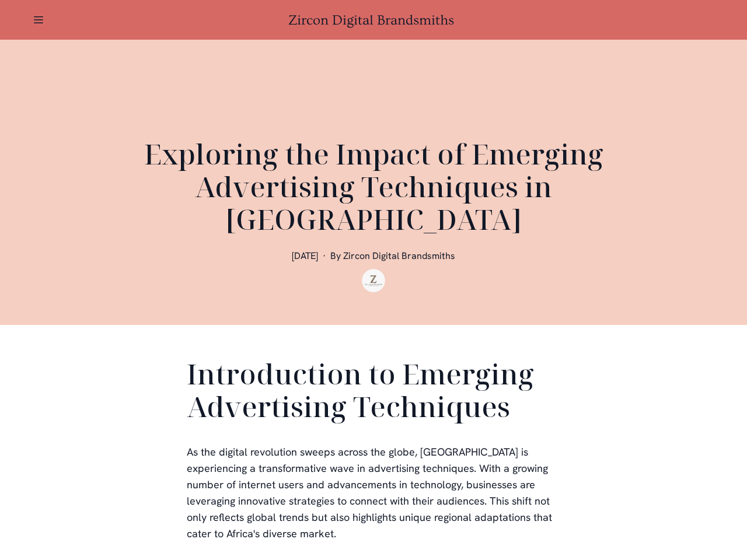 This screenshot has height=560, width=747. Describe the element at coordinates (374, 20) in the screenshot. I see `h2: Zircon Digital Brandsmiths` at that location.